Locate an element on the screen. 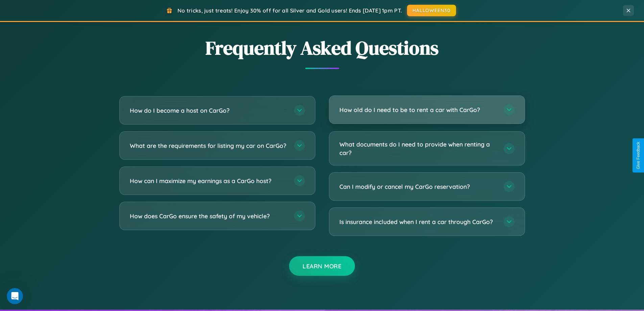 Image resolution: width=644 pixels, height=311 pixels. h2: Frequently Asked Questions is located at coordinates (322, 47).